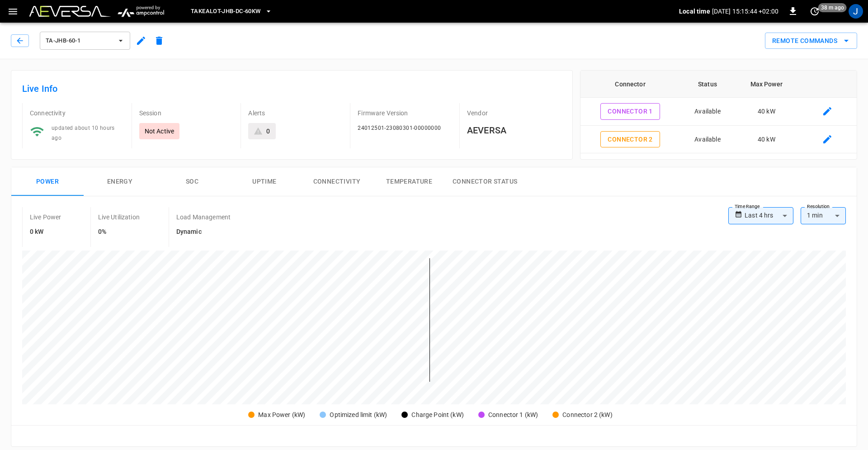  Describe the element at coordinates (79, 40) in the screenshot. I see `span: TA-JHB-60-1` at that location.